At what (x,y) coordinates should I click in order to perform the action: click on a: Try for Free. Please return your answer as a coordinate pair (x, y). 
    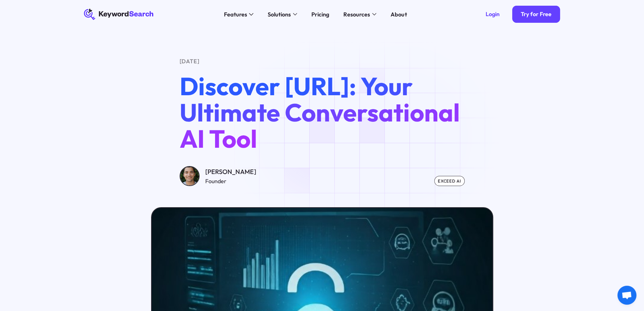
    Looking at the image, I should click on (536, 14).